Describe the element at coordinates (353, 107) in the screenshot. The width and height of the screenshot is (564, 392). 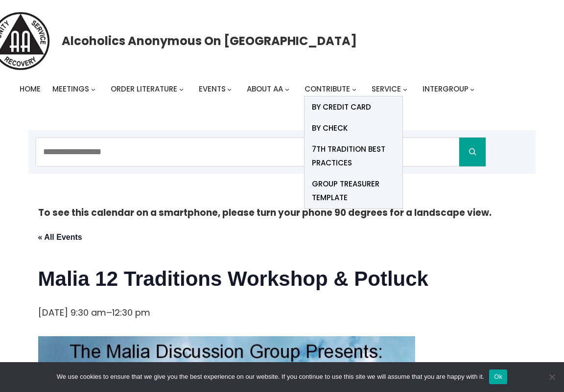
I see `a: BY Credit card` at that location.